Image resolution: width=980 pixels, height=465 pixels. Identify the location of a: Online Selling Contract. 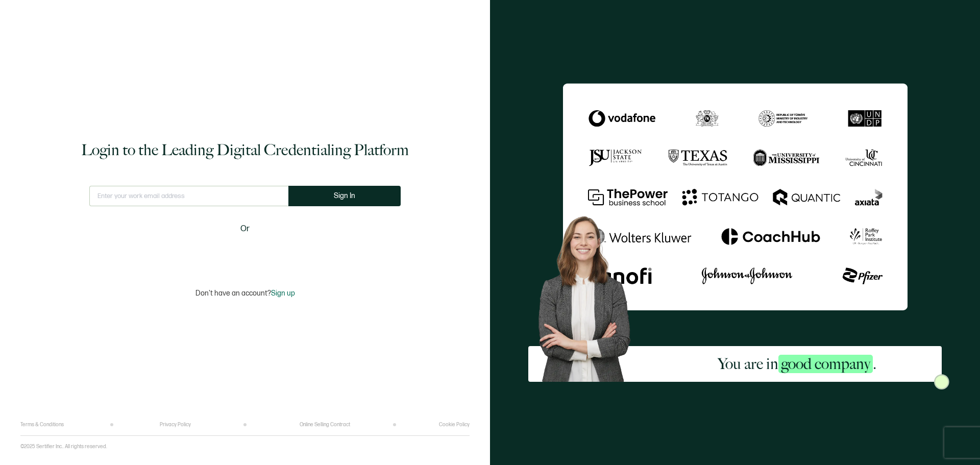
(324, 425).